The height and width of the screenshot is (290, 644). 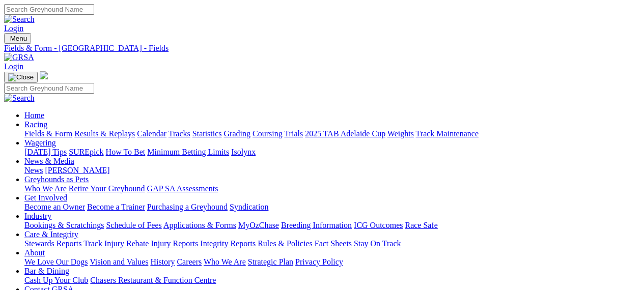 I want to click on div: Care & Integrity, so click(x=332, y=244).